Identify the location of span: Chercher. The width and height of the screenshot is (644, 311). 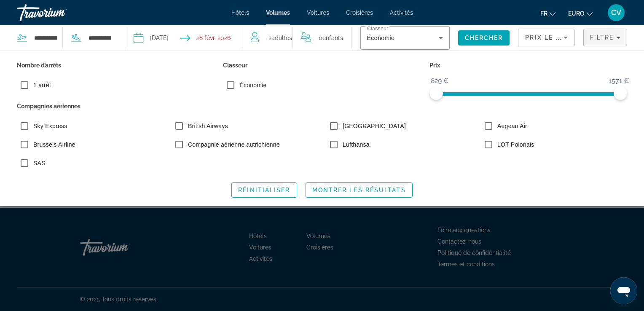
(484, 38).